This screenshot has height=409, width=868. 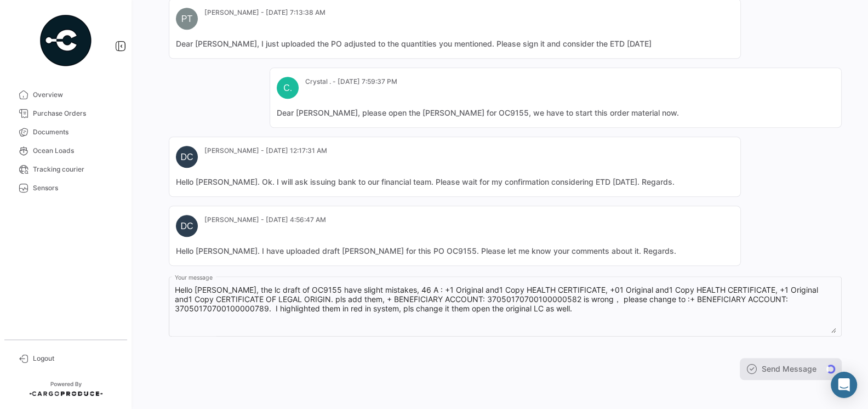 I want to click on span: Sensors, so click(x=76, y=188).